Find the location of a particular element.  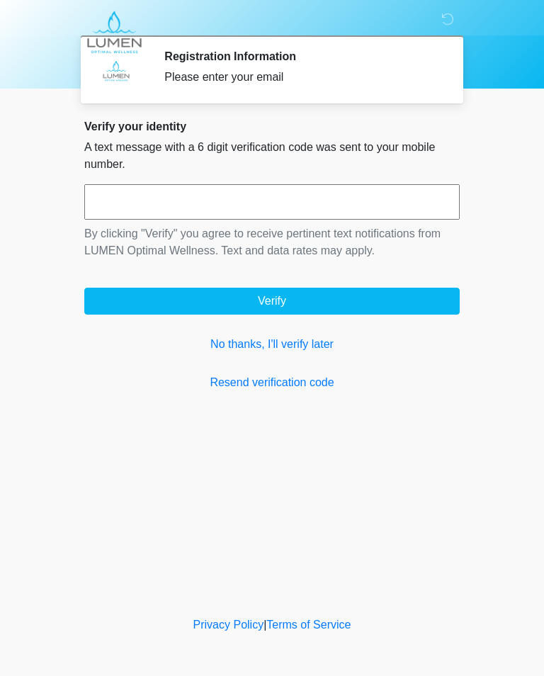

a: Privacy Policy is located at coordinates (229, 624).